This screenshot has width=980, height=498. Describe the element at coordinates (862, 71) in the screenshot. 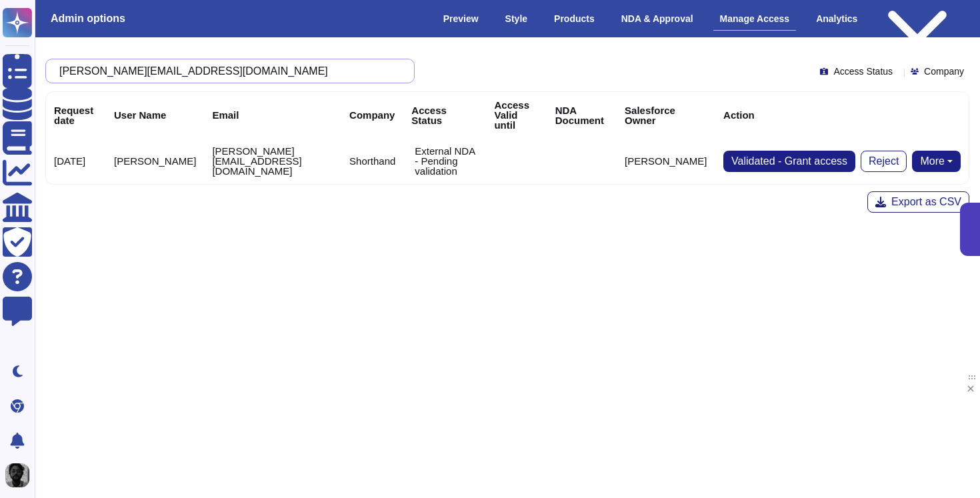

I see `span: Access Status` at that location.